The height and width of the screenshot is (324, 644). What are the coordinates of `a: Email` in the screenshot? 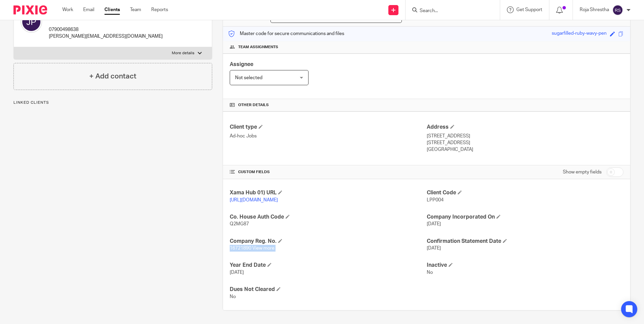 It's located at (89, 10).